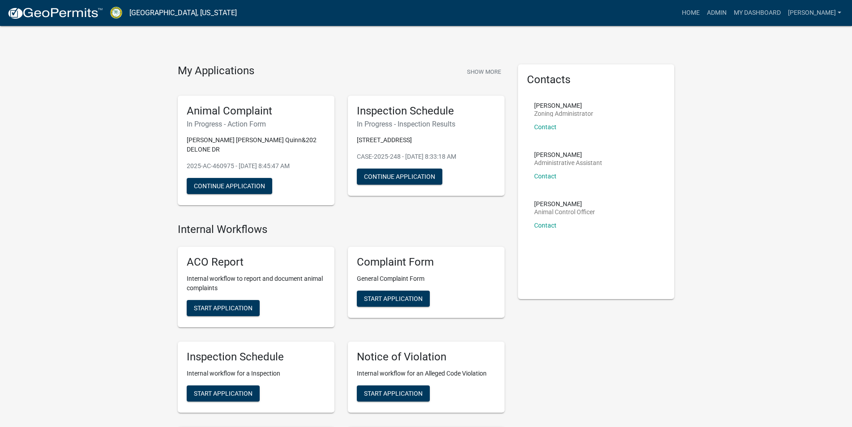 The image size is (852, 427). Describe the element at coordinates (341, 230) in the screenshot. I see `h4: Internal Workflows` at that location.